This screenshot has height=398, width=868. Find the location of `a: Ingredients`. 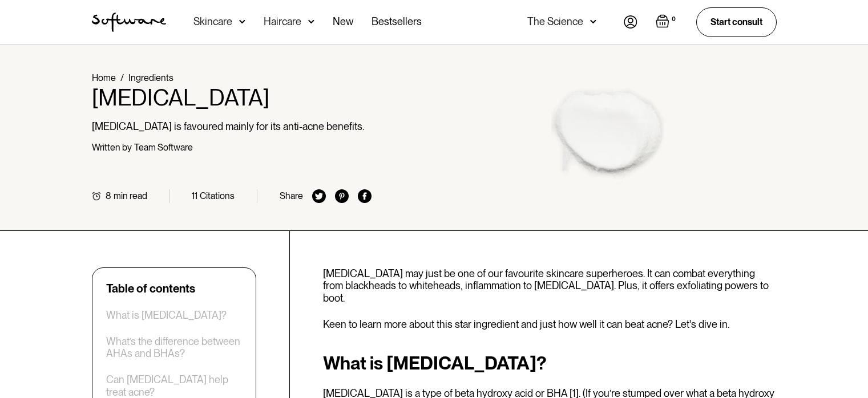

a: Ingredients is located at coordinates (150, 78).